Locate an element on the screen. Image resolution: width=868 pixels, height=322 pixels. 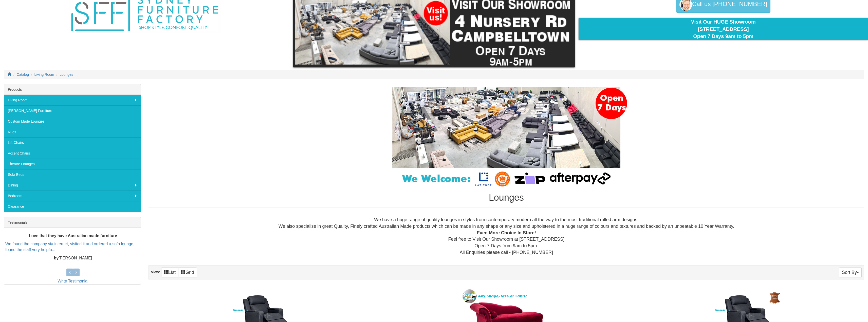
span: Living Room is located at coordinates (44, 74).